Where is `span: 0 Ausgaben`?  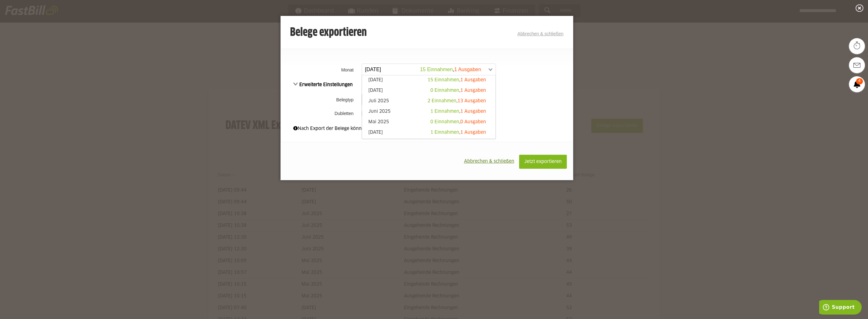 span: 0 Ausgaben is located at coordinates (473, 122).